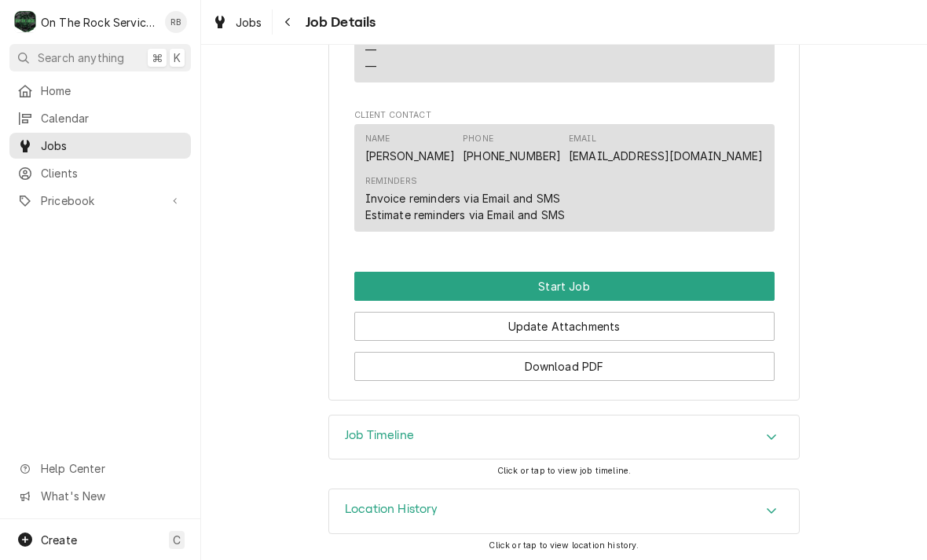 The height and width of the screenshot is (560, 927). I want to click on span: Click or tap to view job timeline., so click(564, 471).